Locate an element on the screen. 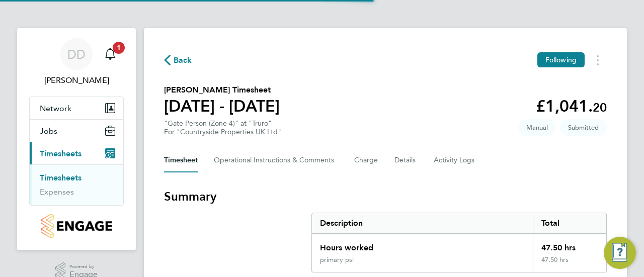  span: Following is located at coordinates (561, 60).